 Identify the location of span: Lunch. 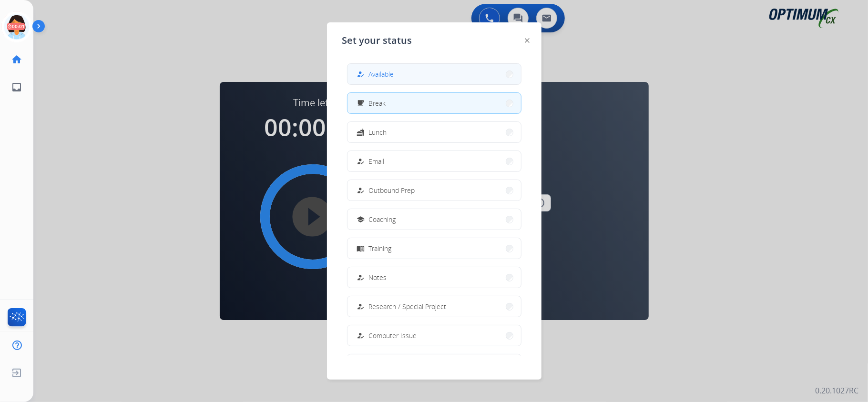
(378, 132).